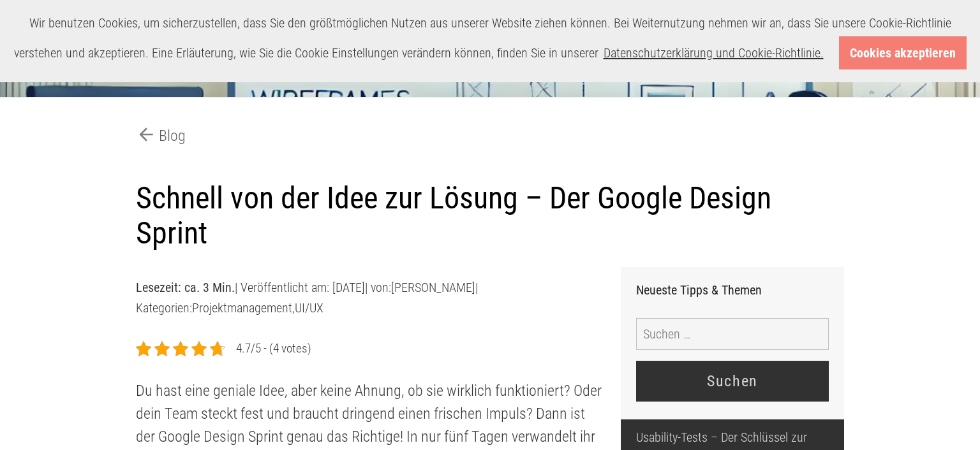 Image resolution: width=980 pixels, height=450 pixels. What do you see at coordinates (148, 135) in the screenshot?
I see `span: arrow_back` at bounding box center [148, 135].